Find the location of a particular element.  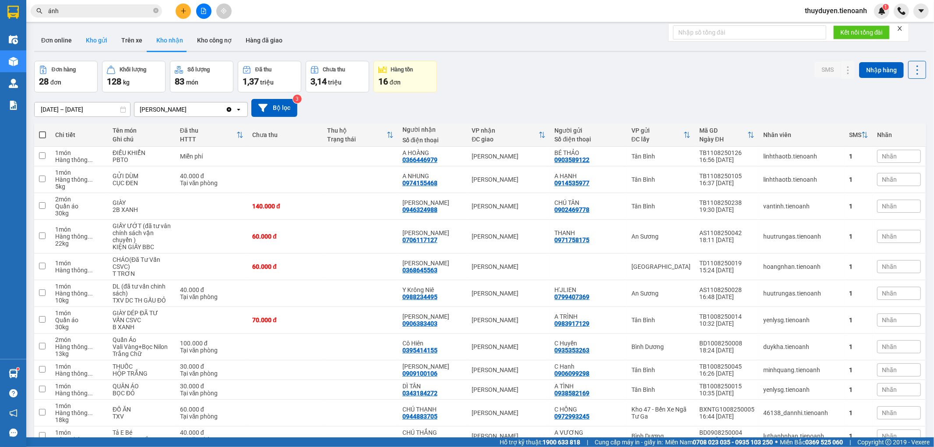

span: triệu is located at coordinates (267, 82).